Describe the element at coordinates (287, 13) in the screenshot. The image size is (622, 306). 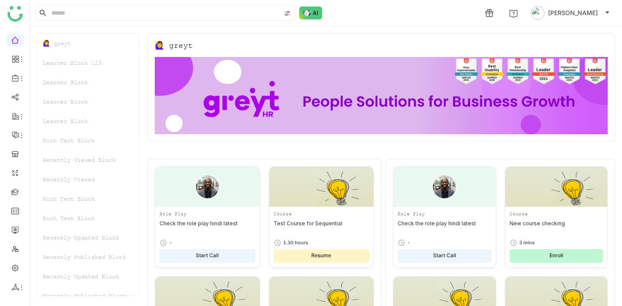
I see `img: search-type.svg` at that location.